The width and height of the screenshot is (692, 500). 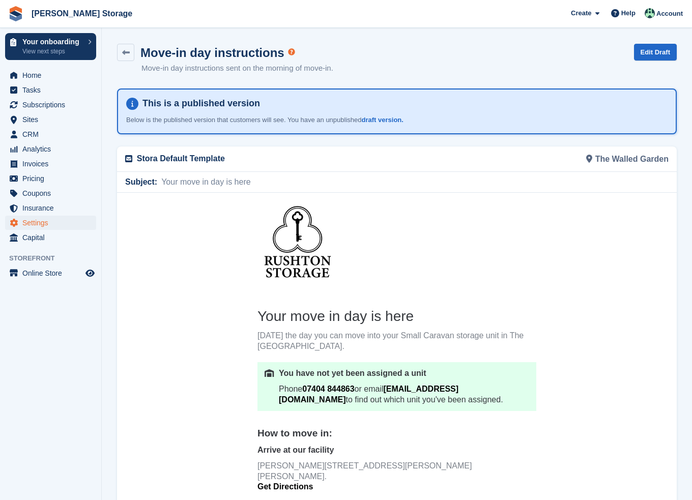 What do you see at coordinates (280, 124) in the screenshot?
I see `h3: Your move in day is here` at bounding box center [280, 124].